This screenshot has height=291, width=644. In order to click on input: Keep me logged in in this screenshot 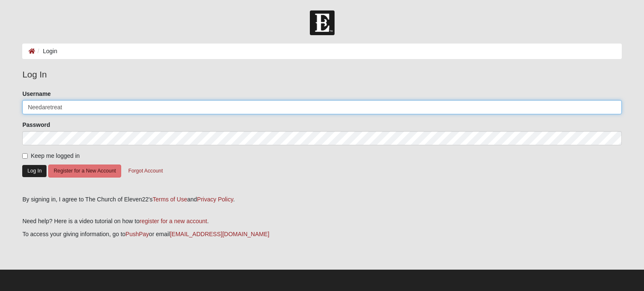, I will do `click(24, 156)`.